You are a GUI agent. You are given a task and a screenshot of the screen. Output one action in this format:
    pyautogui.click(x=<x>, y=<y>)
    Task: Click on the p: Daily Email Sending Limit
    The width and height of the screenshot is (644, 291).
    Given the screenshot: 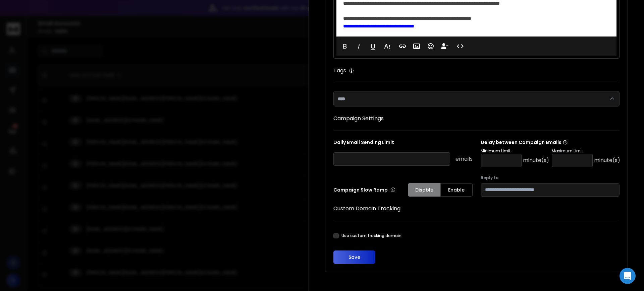 What is the action you would take?
    pyautogui.click(x=403, y=144)
    